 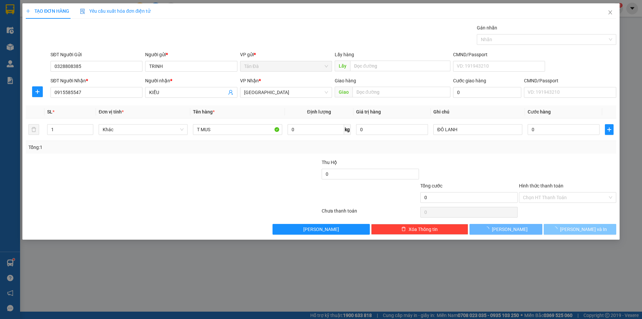 What do you see at coordinates (487, 28) in the screenshot?
I see `label: Gán nhãn` at bounding box center [487, 28].